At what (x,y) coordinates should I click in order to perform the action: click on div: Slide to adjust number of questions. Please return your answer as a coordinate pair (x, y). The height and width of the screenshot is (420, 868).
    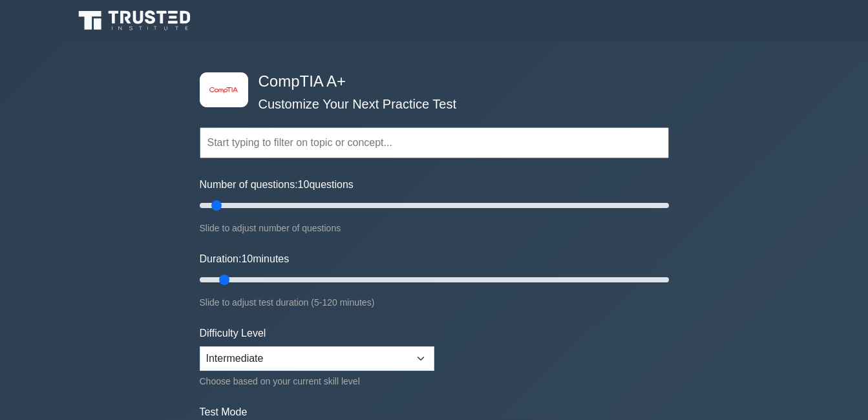
    Looking at the image, I should click on (434, 229).